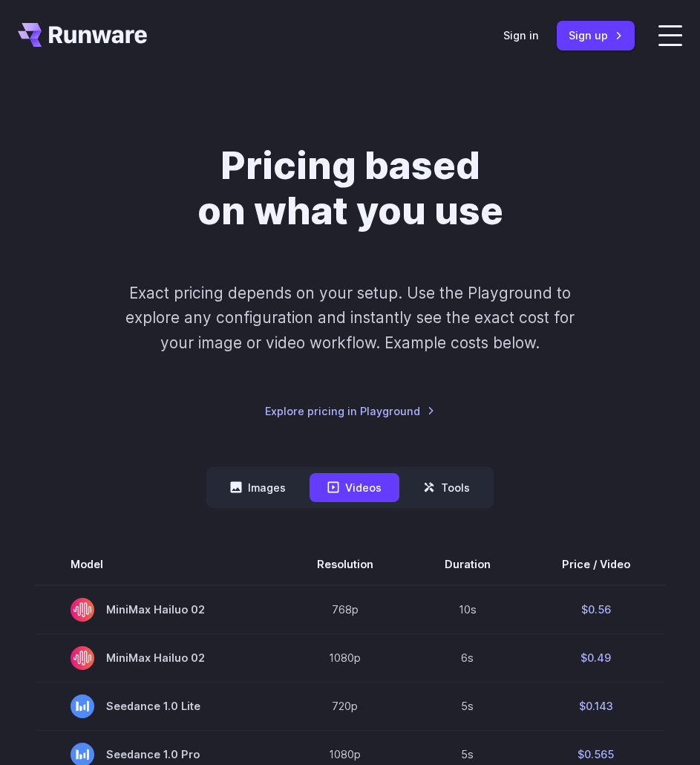  I want to click on h1: Pricing based on what you use, so click(351, 188).